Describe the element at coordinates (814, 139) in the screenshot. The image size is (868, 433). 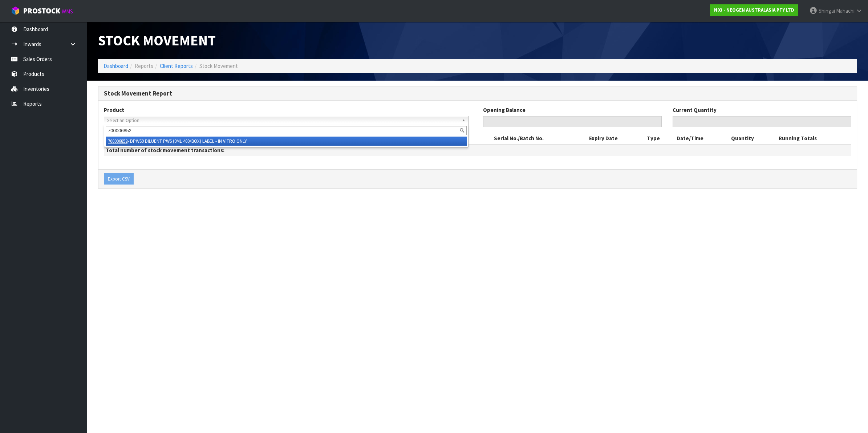
I see `th: Running Totals` at that location.